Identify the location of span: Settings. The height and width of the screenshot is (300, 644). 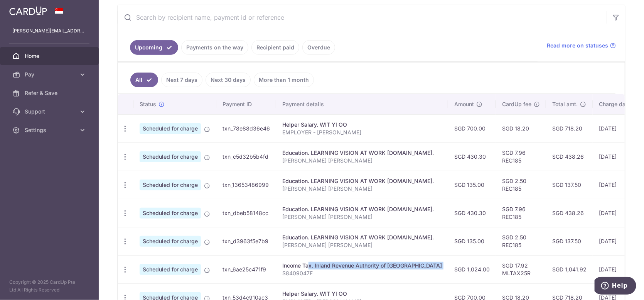
(50, 130).